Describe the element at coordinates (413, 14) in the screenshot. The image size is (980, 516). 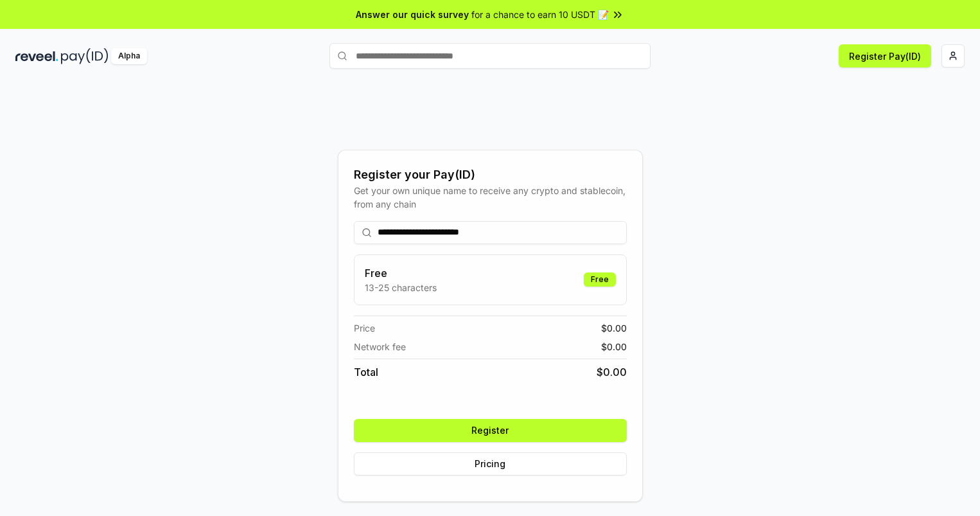
I see `span: Answer our quick survey` at that location.